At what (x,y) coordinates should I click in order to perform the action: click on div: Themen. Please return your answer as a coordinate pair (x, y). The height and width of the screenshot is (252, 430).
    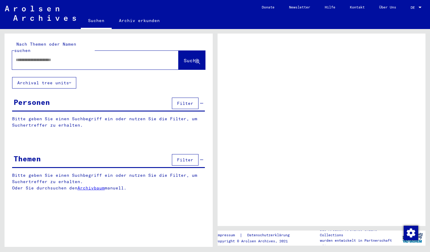
    Looking at the image, I should click on (27, 159).